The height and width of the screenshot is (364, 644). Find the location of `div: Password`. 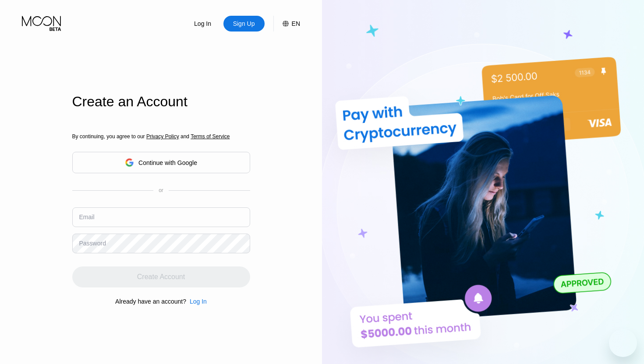

div: Password is located at coordinates (92, 243).